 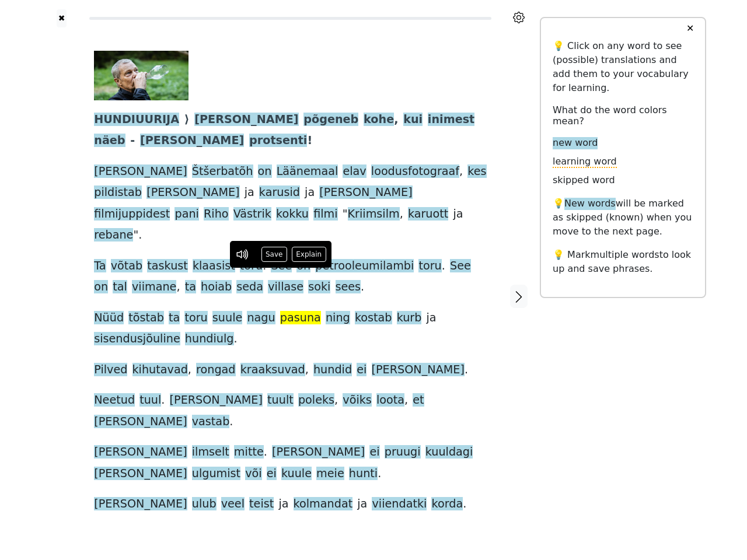 I want to click on span: villase, so click(x=285, y=287).